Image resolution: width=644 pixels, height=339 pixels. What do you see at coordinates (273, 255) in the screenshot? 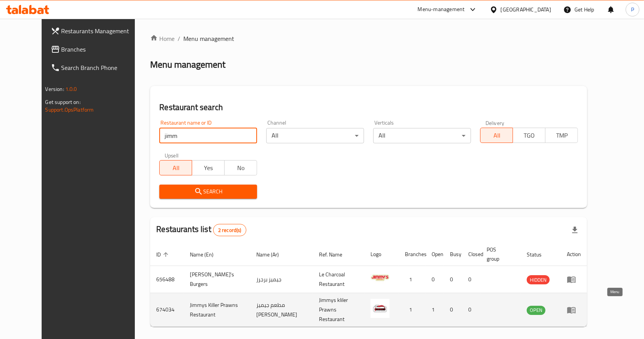
I see `span: Name (Ar)` at bounding box center [273, 255].